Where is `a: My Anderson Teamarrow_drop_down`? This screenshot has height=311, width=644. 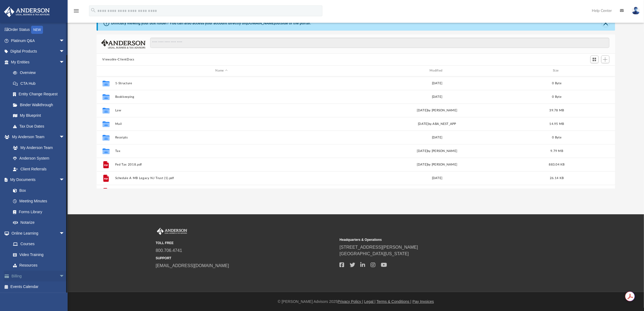 a: My Anderson Teamarrow_drop_down is located at coordinates (37, 137).